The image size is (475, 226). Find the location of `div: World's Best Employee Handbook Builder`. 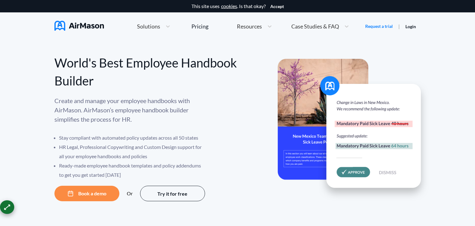

div: World's Best Employee Handbook Builder is located at coordinates (146, 72).